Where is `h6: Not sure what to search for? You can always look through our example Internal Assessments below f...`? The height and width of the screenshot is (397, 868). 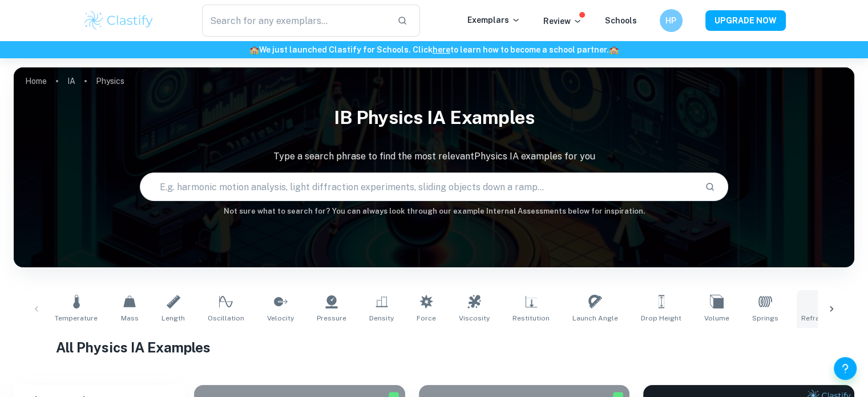 h6: Not sure what to search for? You can always look through our example Internal Assessments below f... is located at coordinates (434, 212).